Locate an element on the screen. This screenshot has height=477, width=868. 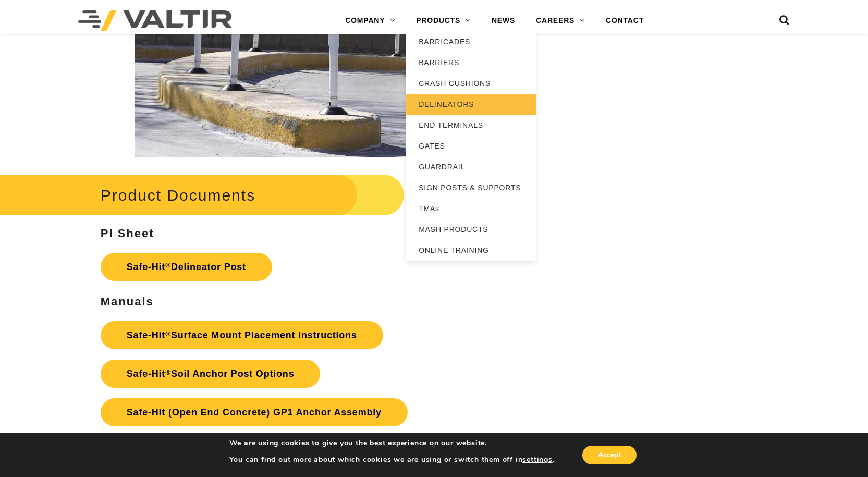
a: PRODUCTS is located at coordinates (443, 21).